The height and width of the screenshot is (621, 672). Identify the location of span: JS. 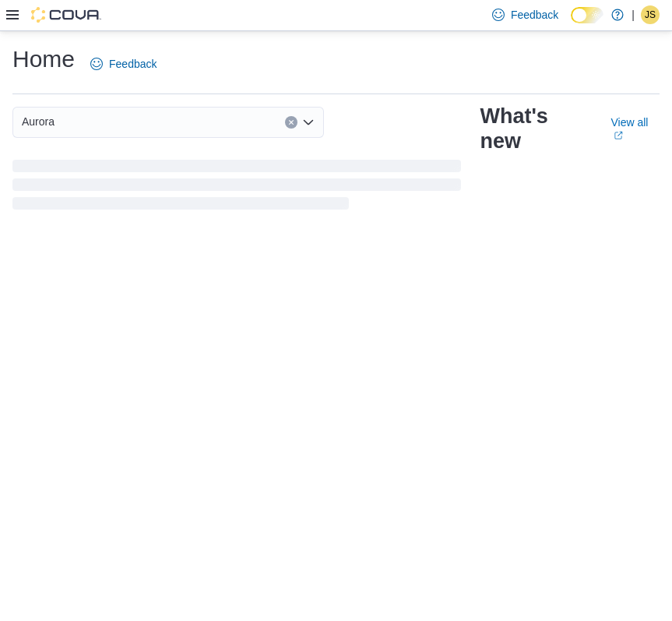
(651, 15).